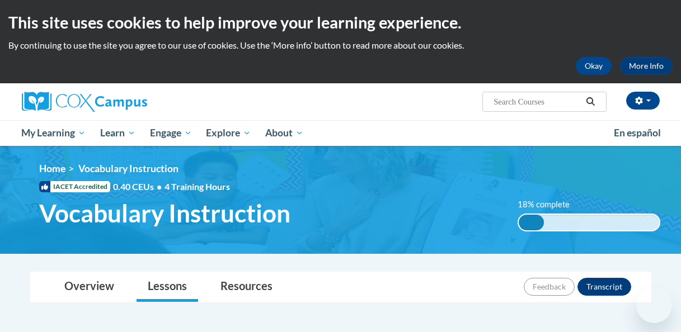 This screenshot has width=681, height=332. I want to click on div: 18% complete, so click(531, 223).